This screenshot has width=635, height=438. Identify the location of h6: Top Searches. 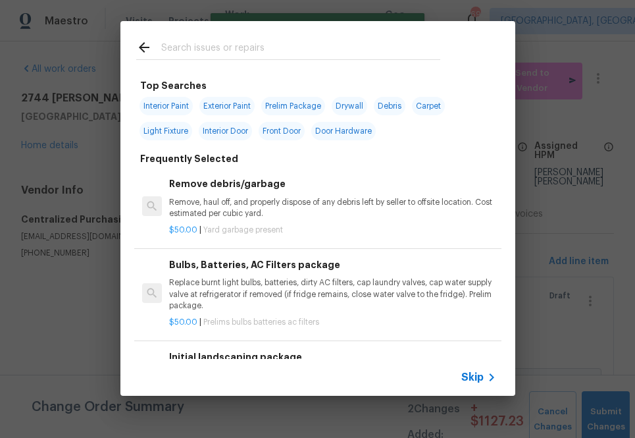
(173, 86).